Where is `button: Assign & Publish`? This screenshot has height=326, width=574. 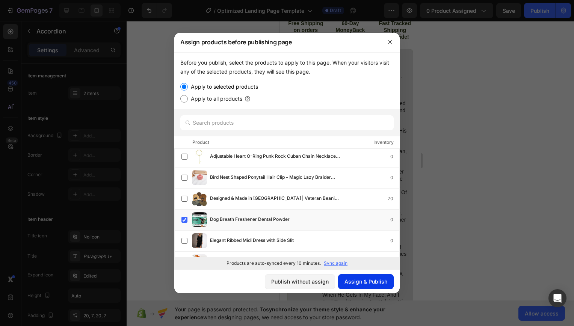
button: Assign & Publish is located at coordinates (366, 282).